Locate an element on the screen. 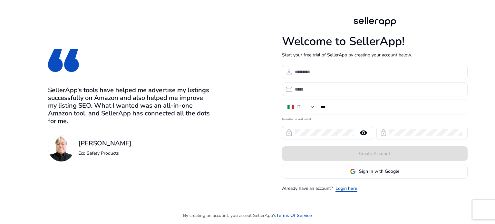  div: IT is located at coordinates (298, 107).